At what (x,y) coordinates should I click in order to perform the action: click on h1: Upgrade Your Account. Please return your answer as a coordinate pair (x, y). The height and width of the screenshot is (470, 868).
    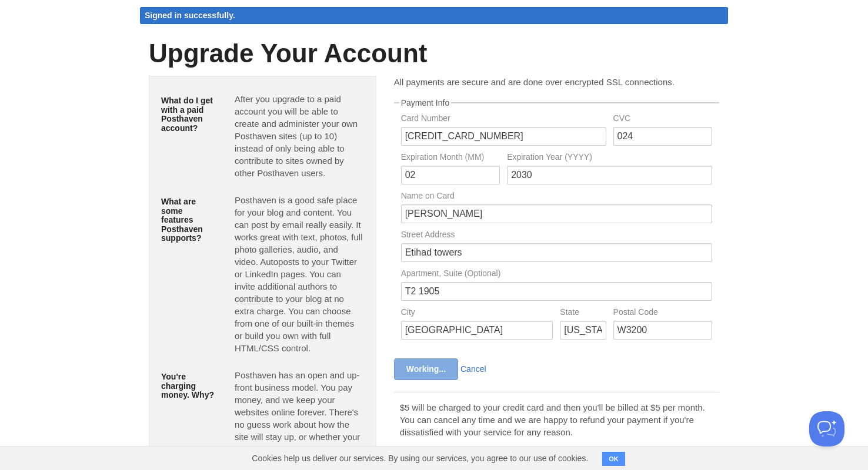
    Looking at the image, I should click on (434, 54).